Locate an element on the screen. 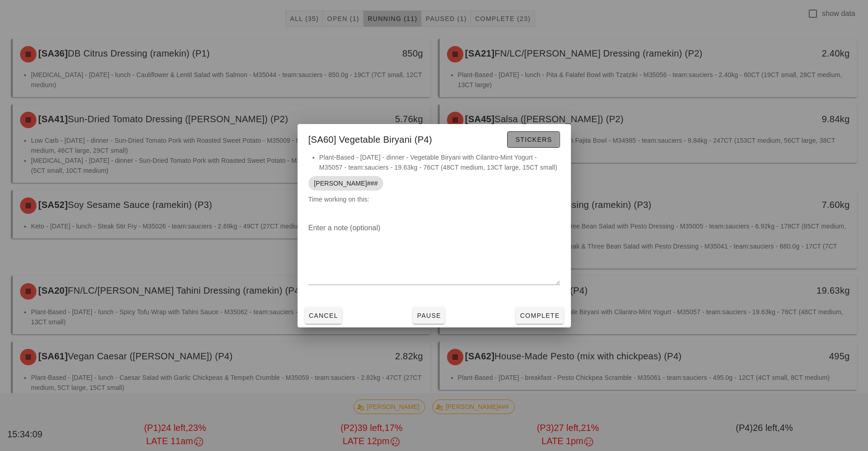 This screenshot has height=451, width=868. span: Complete is located at coordinates (539, 315).